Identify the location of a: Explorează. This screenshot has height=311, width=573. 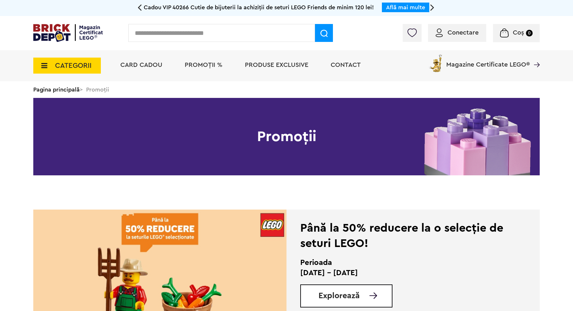
(355, 296).